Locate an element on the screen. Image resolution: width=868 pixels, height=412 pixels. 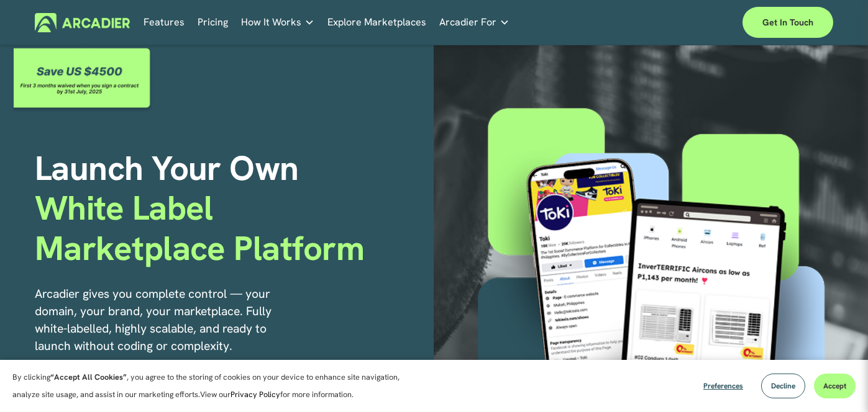
p: By clicking , you agree to the storing of cookies on your device to enhance site navigation, anal... is located at coordinates (214, 386).